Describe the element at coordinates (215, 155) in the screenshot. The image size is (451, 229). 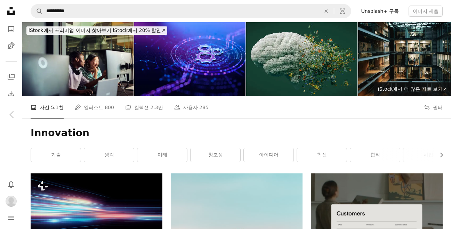
I see `a: 창조성` at that location.